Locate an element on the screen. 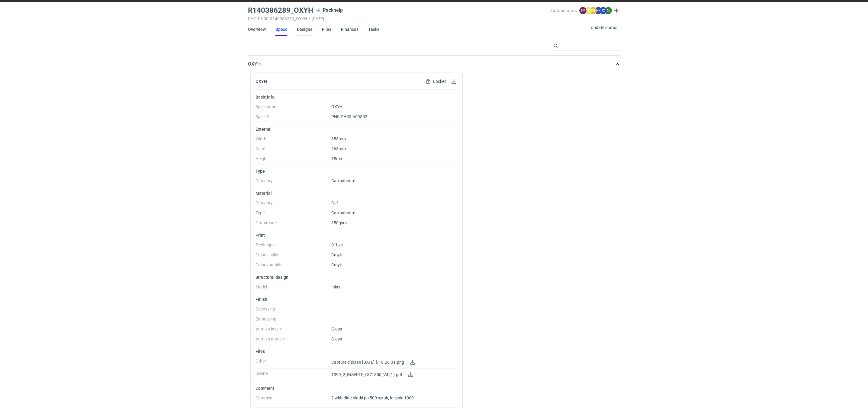  p: Print is located at coordinates (356, 235).